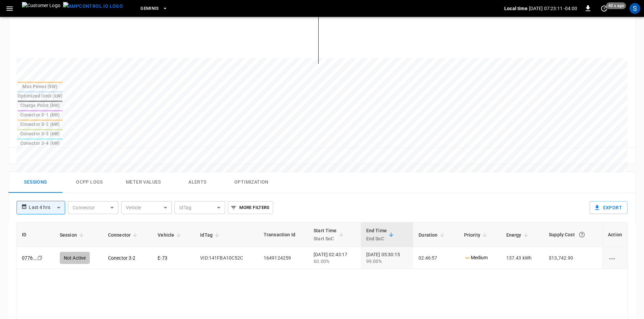 This screenshot has width=644, height=319. What do you see at coordinates (170, 235) in the screenshot?
I see `span: Vehicle` at bounding box center [170, 235].